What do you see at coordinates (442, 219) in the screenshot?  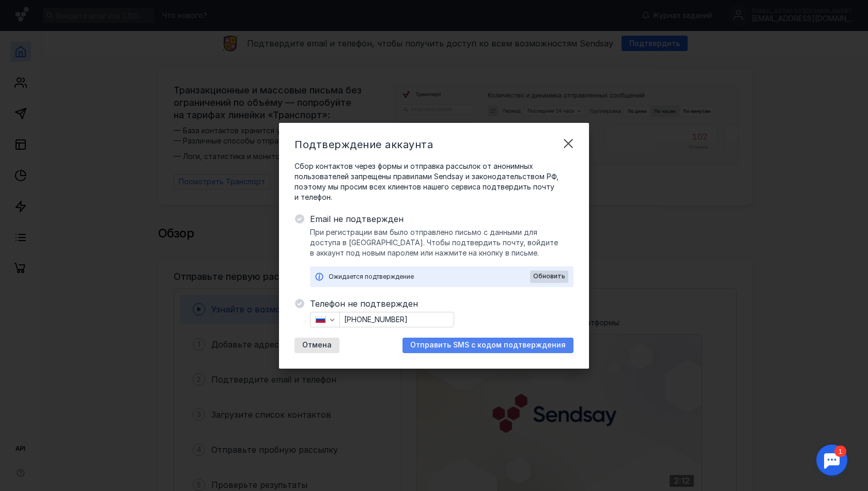 I see `span: Email не подтвержден` at bounding box center [442, 219].